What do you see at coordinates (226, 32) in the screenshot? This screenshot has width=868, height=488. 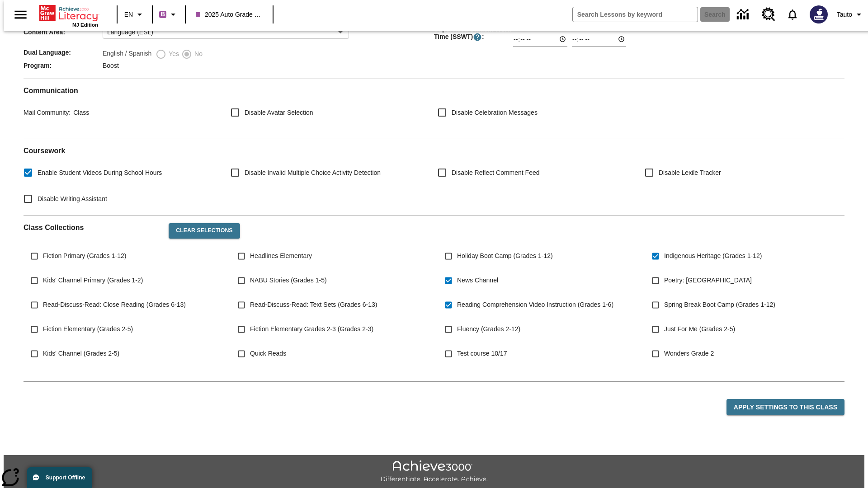 I see `div: Language (ESL)` at bounding box center [226, 32].